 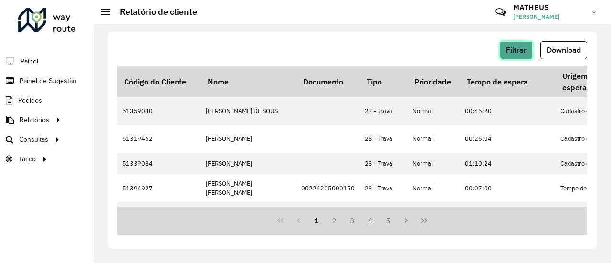 I want to click on span: Relatórios, so click(x=34, y=120).